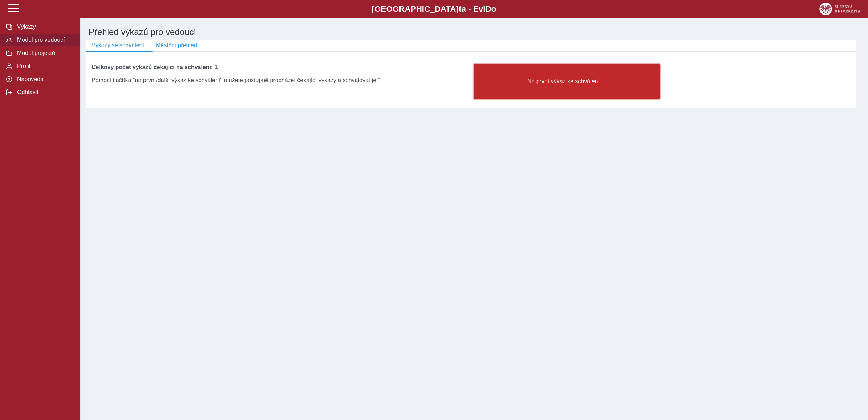 Image resolution: width=868 pixels, height=420 pixels. Describe the element at coordinates (840, 9) in the screenshot. I see `img: logo_web_su.png` at that location.